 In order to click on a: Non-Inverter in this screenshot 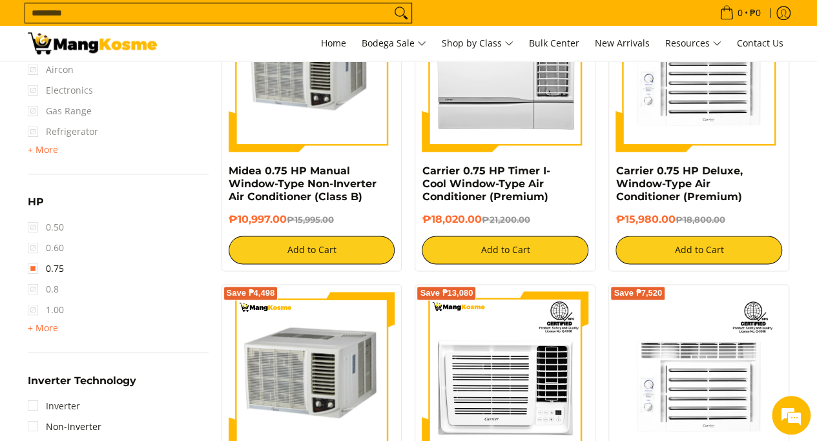, I will do `click(65, 426)`.